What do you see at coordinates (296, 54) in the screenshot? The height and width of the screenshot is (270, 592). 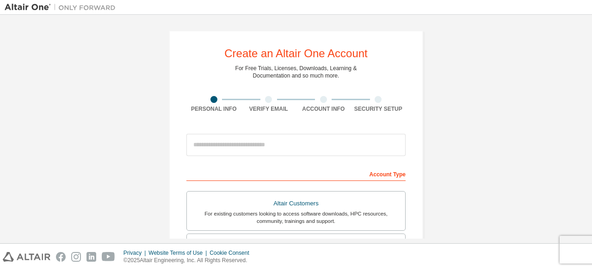 I see `div: Create an Altair One Account` at bounding box center [296, 54].